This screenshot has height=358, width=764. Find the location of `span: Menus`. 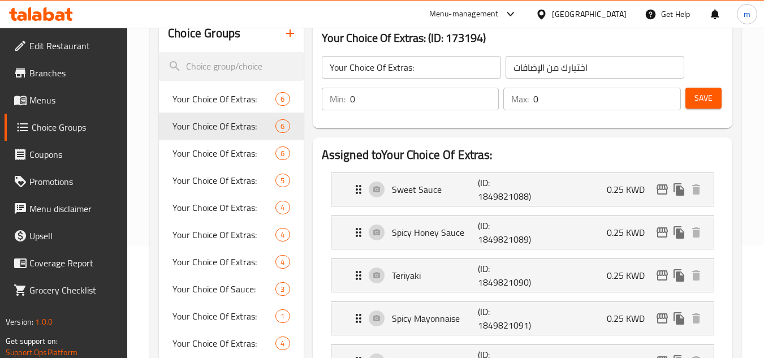

span: Menus is located at coordinates (74, 100).